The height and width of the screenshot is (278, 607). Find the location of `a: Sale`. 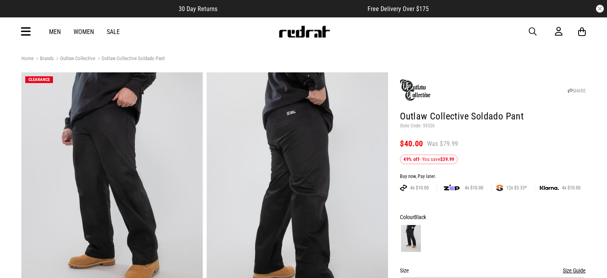

a: Sale is located at coordinates (113, 32).